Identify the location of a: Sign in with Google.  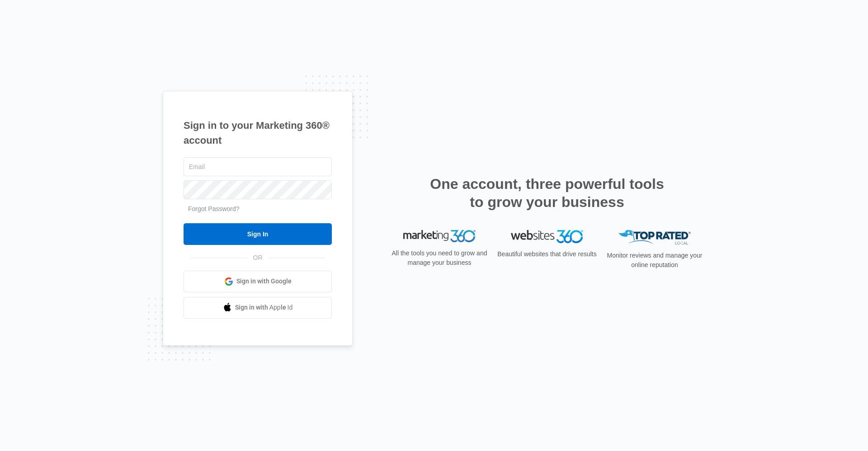
(258, 282).